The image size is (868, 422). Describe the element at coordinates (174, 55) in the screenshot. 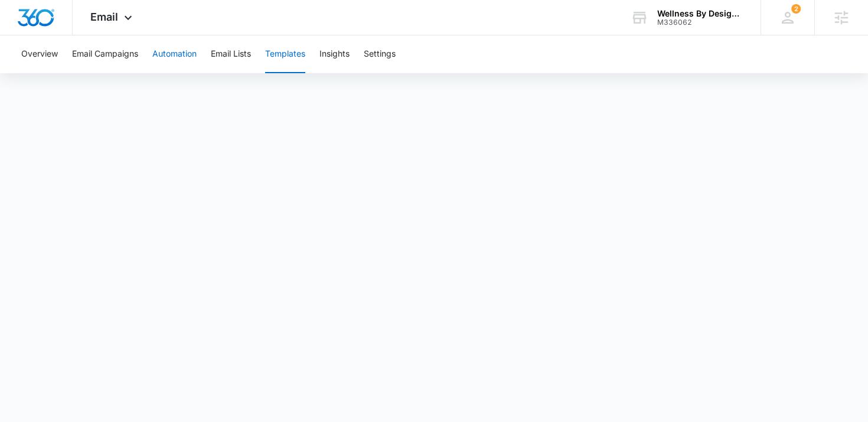

I see `button: Automation` at that location.